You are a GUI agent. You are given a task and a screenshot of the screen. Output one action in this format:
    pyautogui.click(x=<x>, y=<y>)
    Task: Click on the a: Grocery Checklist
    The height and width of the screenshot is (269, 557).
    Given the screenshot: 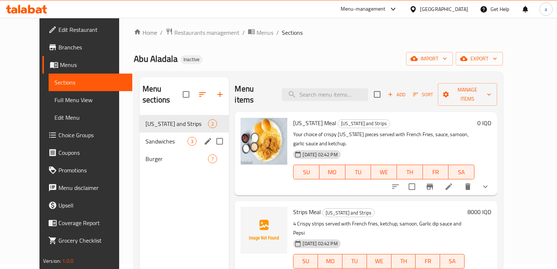 What is the action you would take?
    pyautogui.click(x=87, y=240)
    